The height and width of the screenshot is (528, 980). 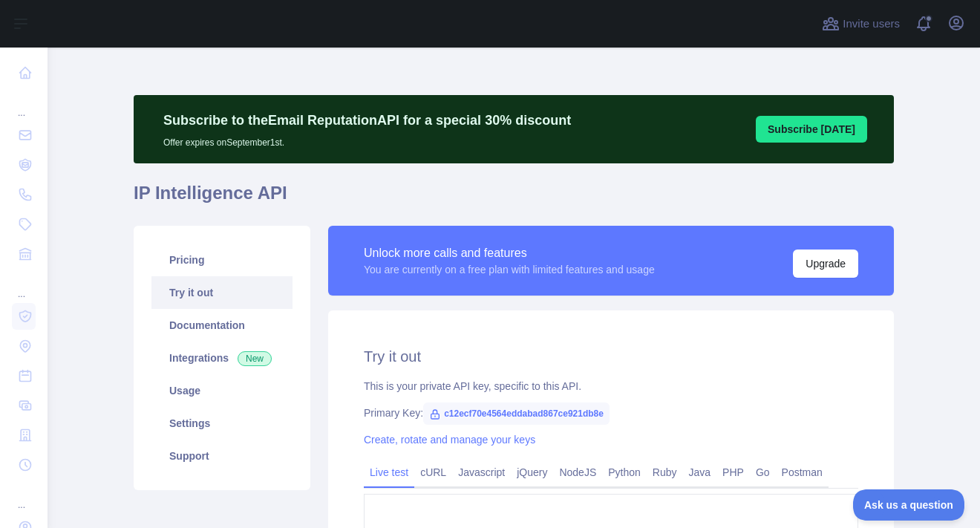 I want to click on h2: Try it out, so click(x=611, y=356).